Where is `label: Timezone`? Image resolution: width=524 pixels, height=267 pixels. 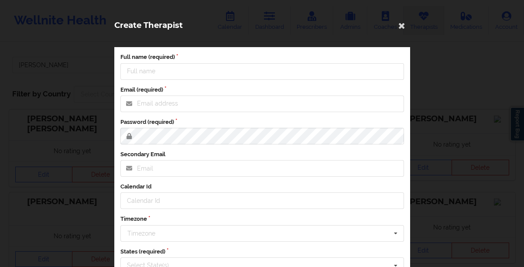 label: Timezone is located at coordinates (262, 219).